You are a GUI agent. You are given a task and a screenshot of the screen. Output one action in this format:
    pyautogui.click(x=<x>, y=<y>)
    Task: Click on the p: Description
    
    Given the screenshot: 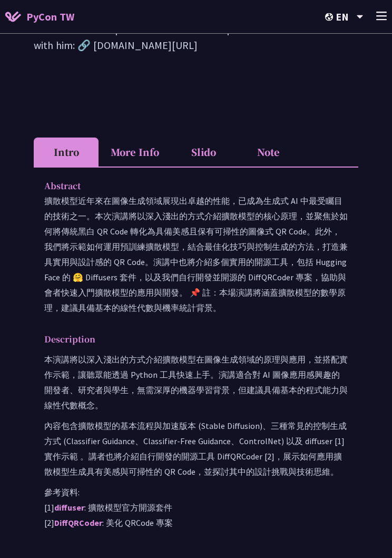 What is the action you would take?
    pyautogui.click(x=186, y=339)
    